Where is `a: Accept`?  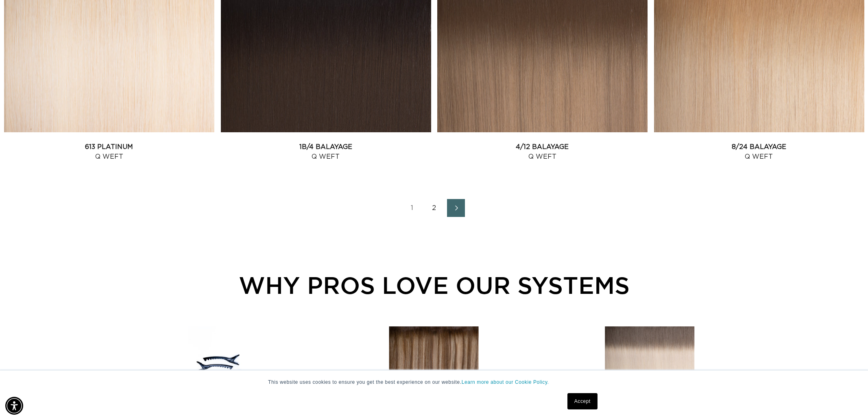 a: Accept is located at coordinates (582, 401).